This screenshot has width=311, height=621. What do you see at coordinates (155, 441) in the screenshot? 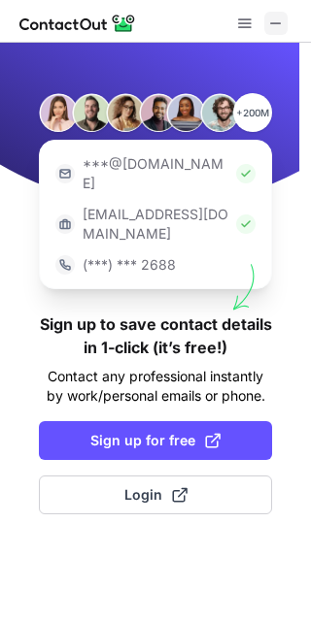
I see `button: Sign up for free` at bounding box center [155, 441].